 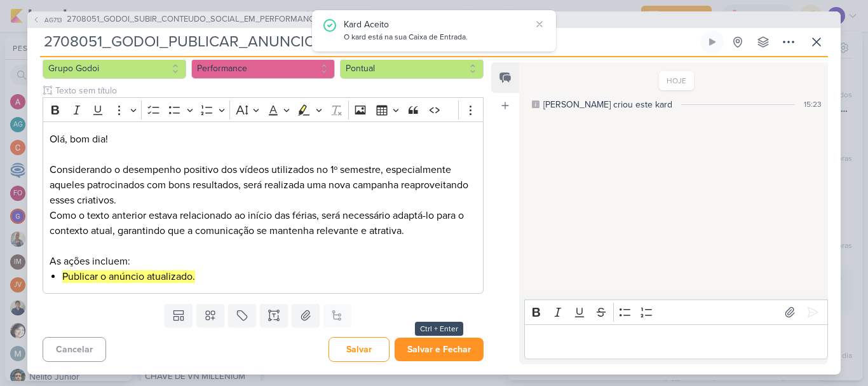 I want to click on div: Ctrl + Enter, so click(x=439, y=329).